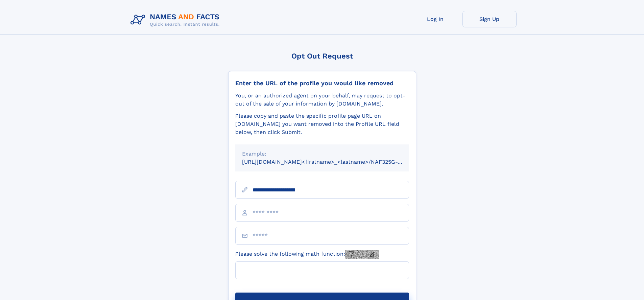 The width and height of the screenshot is (644, 300). I want to click on div: You, or an authorized agent on your behalf, may request to opt-out of the sale of your informatio..., so click(322, 100).